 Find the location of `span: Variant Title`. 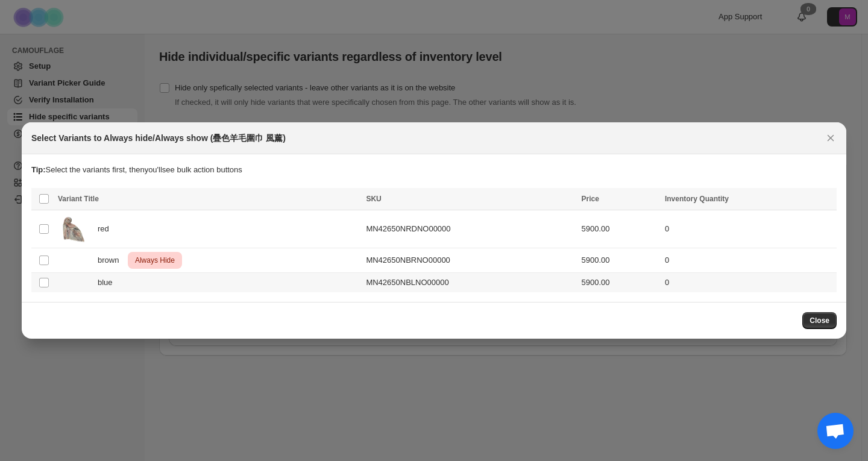

span: Variant Title is located at coordinates (78, 199).